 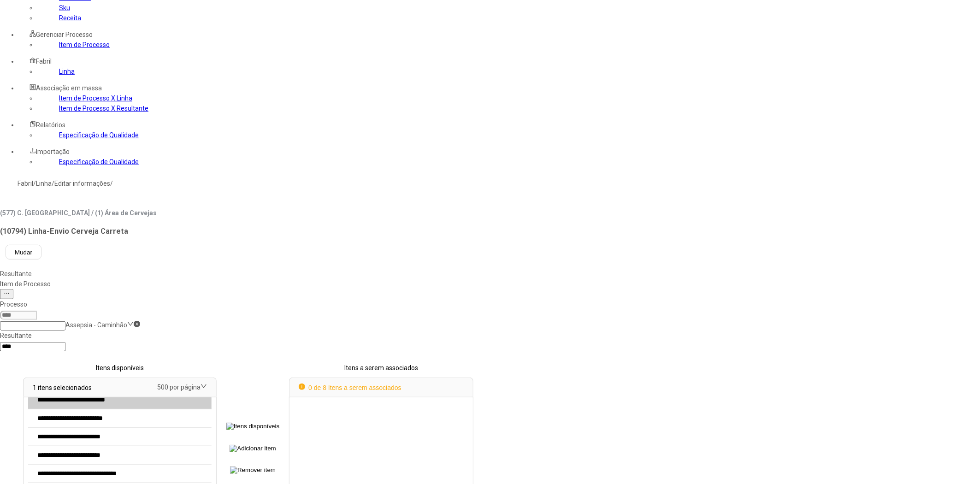 I want to click on a: Editar informações, so click(x=82, y=184).